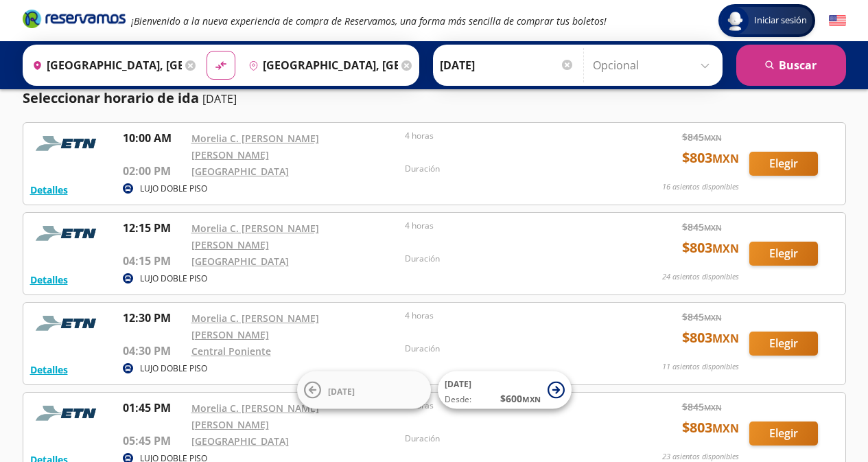  I want to click on em: ¡Bienvenido a la nueva experiencia de compra de Reservamos, una forma más sencilla de comprar tus..., so click(368, 21).